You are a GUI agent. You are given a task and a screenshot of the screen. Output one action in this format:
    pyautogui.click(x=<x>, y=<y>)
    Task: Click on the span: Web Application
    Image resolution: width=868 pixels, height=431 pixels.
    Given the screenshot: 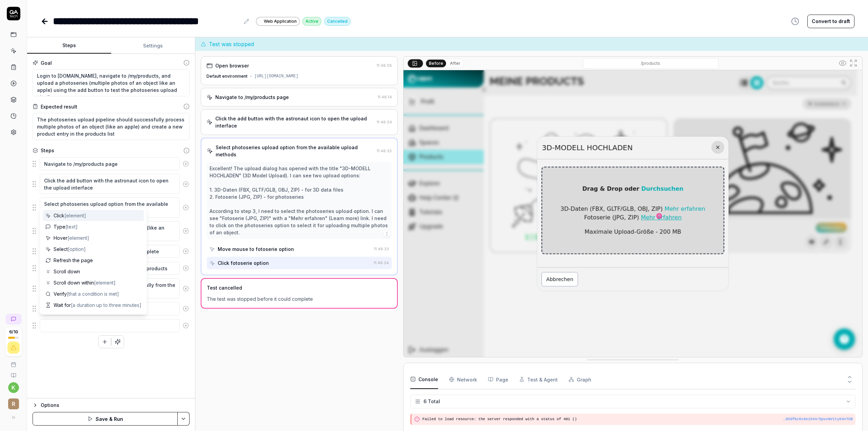 What is the action you would take?
    pyautogui.click(x=280, y=21)
    